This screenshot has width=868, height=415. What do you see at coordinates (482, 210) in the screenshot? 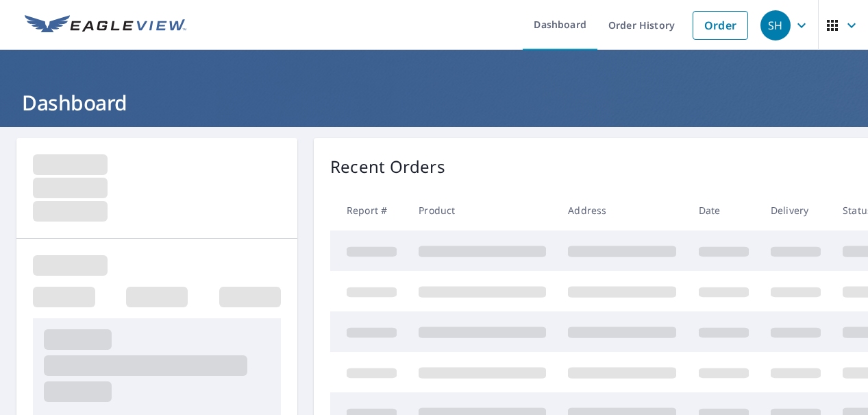
I see `th: Product` at bounding box center [482, 210].